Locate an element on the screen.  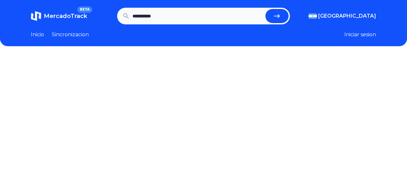
a: Inicio is located at coordinates (37, 35).